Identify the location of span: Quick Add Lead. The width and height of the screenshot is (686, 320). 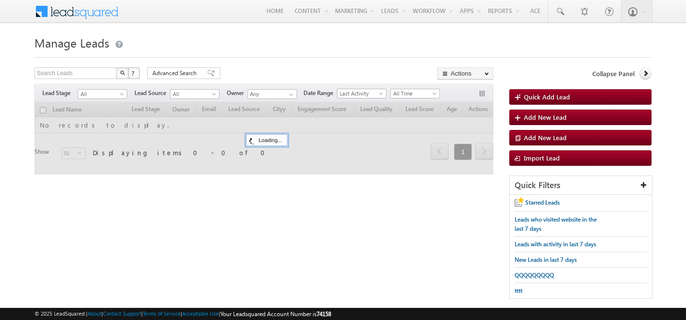
(546, 97).